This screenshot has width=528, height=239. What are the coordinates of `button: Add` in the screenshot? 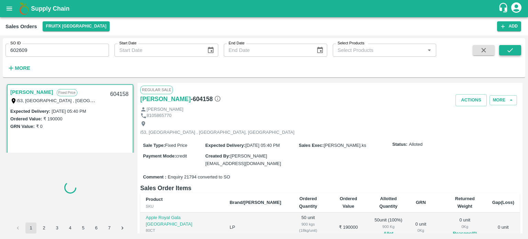 It's located at (509, 26).